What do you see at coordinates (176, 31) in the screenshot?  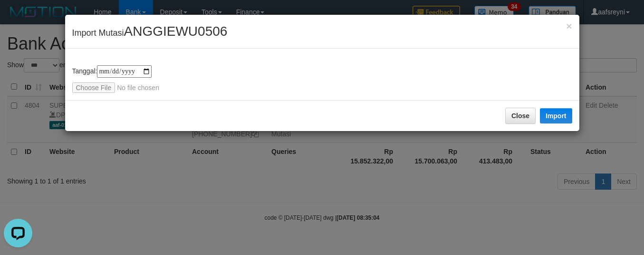 I see `span: ANGGIEWU0506` at bounding box center [176, 31].